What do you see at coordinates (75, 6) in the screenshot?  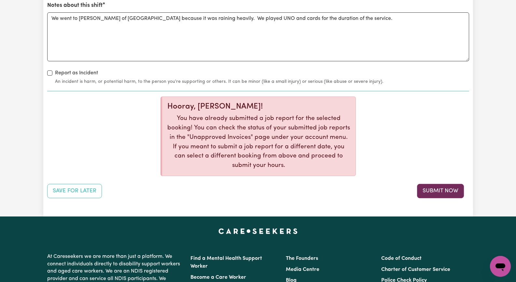 I see `label: Notes about this shift` at bounding box center [75, 6].